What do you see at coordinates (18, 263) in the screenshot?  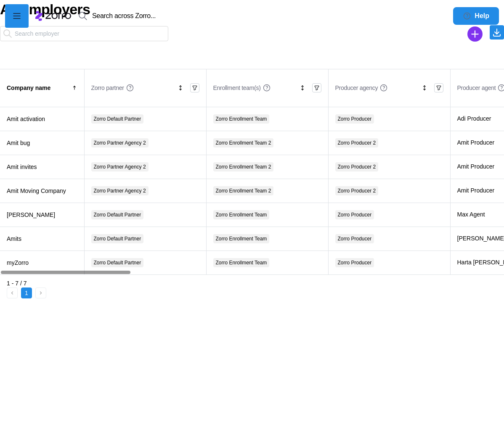 I see `a: myZorro` at bounding box center [18, 263].